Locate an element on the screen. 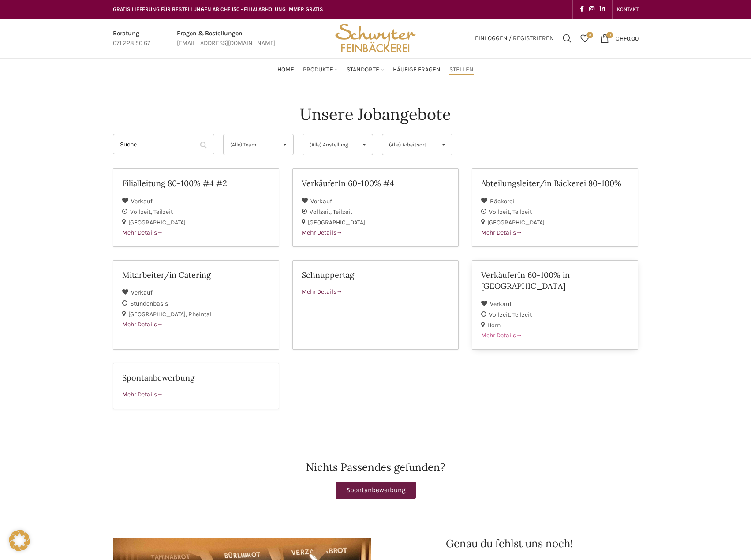  h2: Genau du fehlst uns noch! is located at coordinates (509, 544).